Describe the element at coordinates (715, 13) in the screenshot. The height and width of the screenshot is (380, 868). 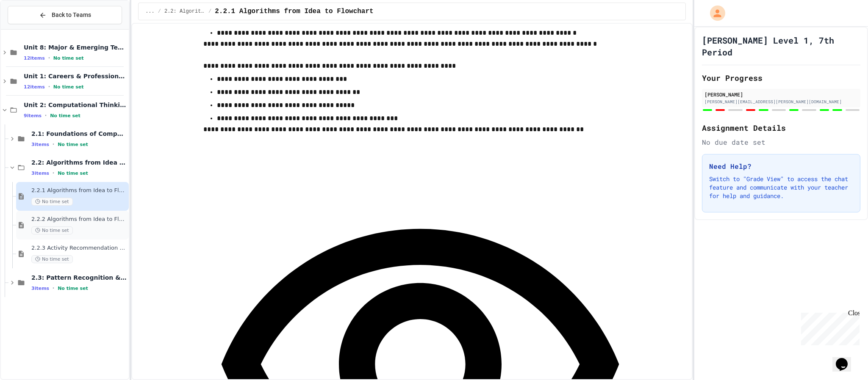
I see `div: My Account` at that location.